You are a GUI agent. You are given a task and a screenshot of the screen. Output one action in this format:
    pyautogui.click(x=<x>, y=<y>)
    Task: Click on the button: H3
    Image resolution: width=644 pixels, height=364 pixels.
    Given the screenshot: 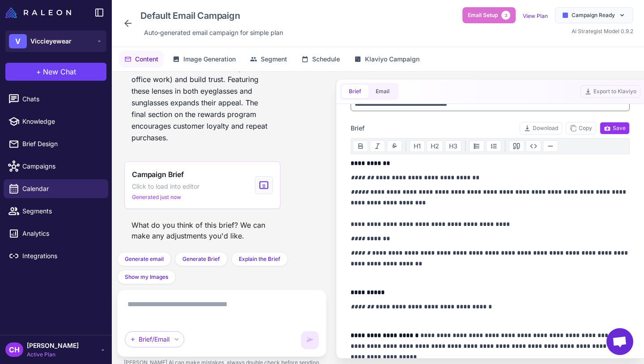 What is the action you would take?
    pyautogui.click(x=454, y=146)
    